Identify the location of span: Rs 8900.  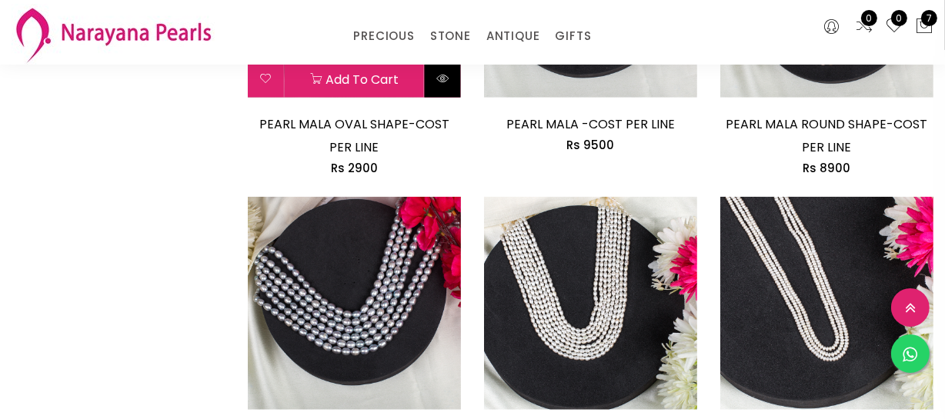
(826, 168).